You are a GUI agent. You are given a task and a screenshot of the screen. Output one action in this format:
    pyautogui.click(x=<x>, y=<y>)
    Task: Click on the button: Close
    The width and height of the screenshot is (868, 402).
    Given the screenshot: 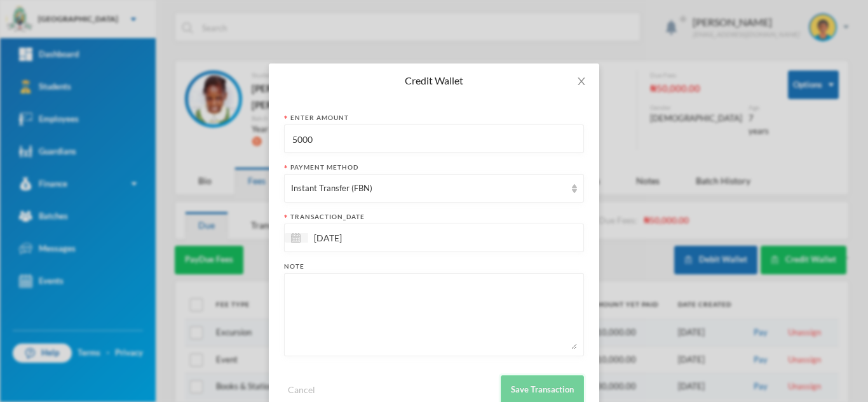 What is the action you would take?
    pyautogui.click(x=581, y=81)
    